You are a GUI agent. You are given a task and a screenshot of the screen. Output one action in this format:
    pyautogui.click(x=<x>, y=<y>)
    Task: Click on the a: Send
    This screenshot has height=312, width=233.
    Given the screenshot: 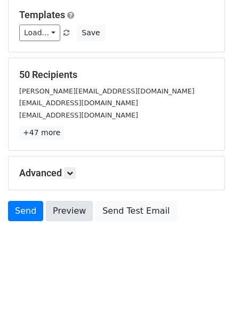 What is the action you would take?
    pyautogui.click(x=26, y=211)
    